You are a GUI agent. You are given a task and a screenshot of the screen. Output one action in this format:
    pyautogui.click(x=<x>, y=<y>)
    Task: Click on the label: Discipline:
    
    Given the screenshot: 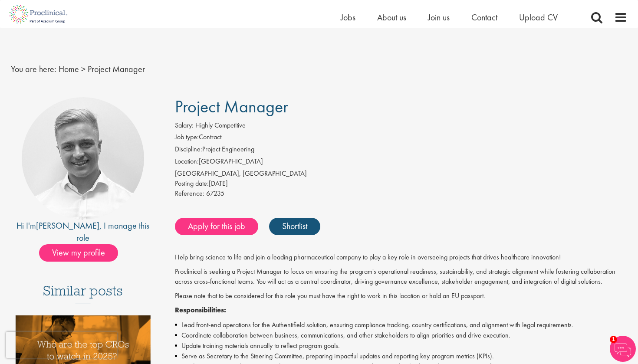 What is the action you would take?
    pyautogui.click(x=188, y=149)
    